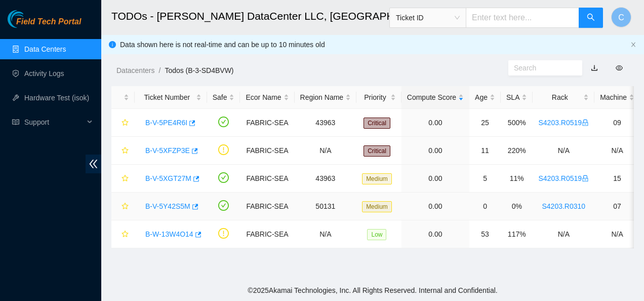 The height and width of the screenshot is (301, 644). What do you see at coordinates (591, 18) in the screenshot?
I see `button: search` at bounding box center [591, 18].